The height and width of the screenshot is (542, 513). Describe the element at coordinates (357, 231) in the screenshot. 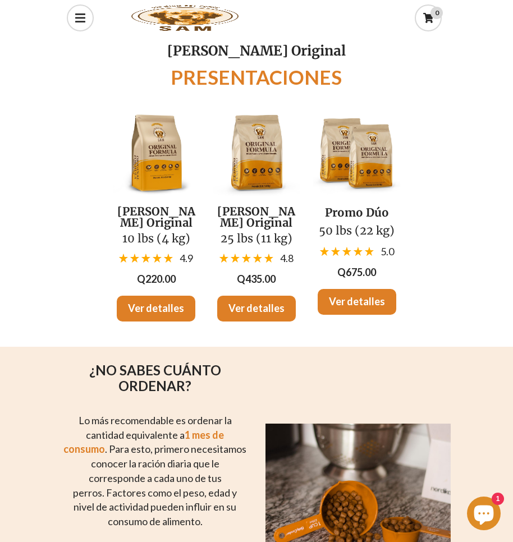

I see `h2: 50 lbs (22 kg)` at that location.